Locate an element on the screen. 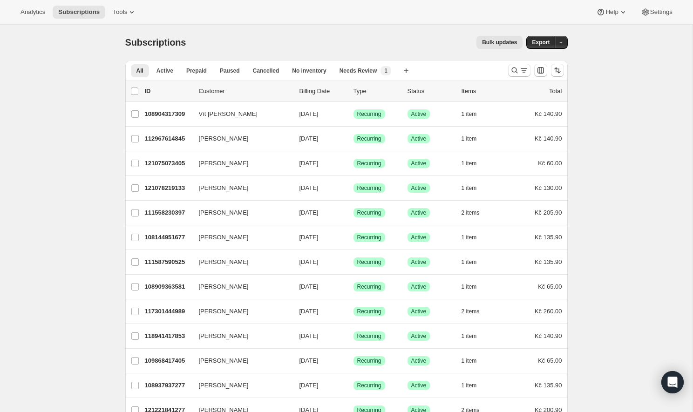  button: Subscriptions is located at coordinates (79, 12).